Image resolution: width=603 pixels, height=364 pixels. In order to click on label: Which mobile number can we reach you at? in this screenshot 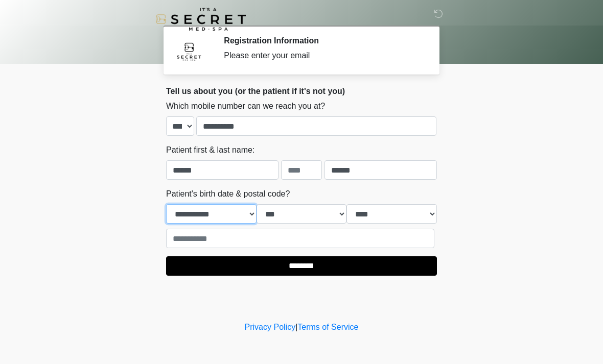, I will do `click(245, 106)`.